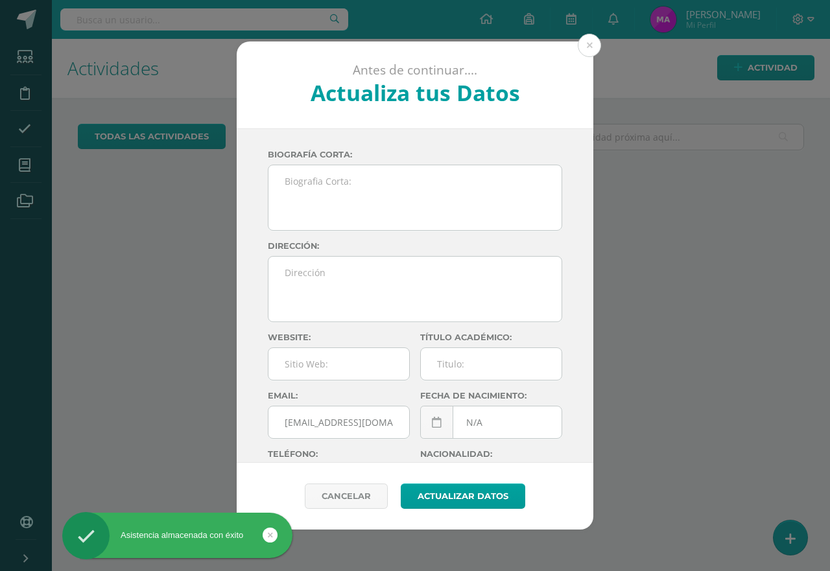 This screenshot has height=571, width=830. I want to click on label: Teléfono:, so click(338, 454).